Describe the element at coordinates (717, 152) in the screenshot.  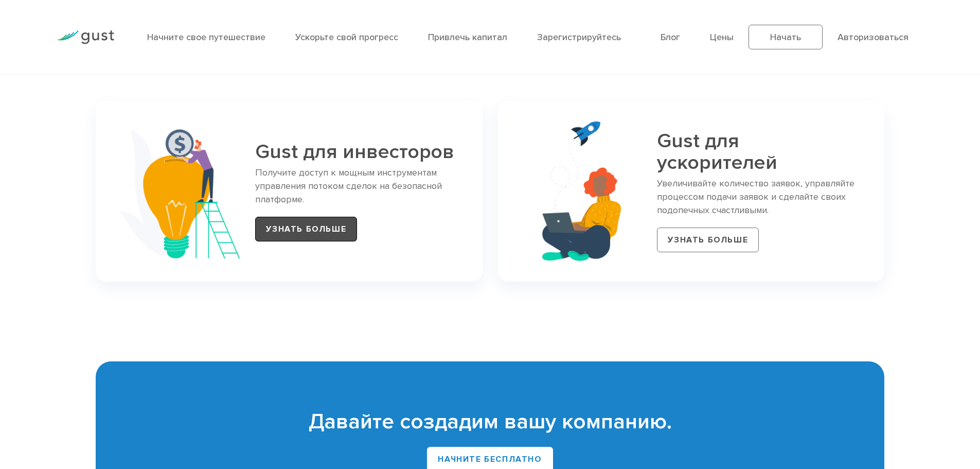
I see `font: Gust для ускорителей` at that location.